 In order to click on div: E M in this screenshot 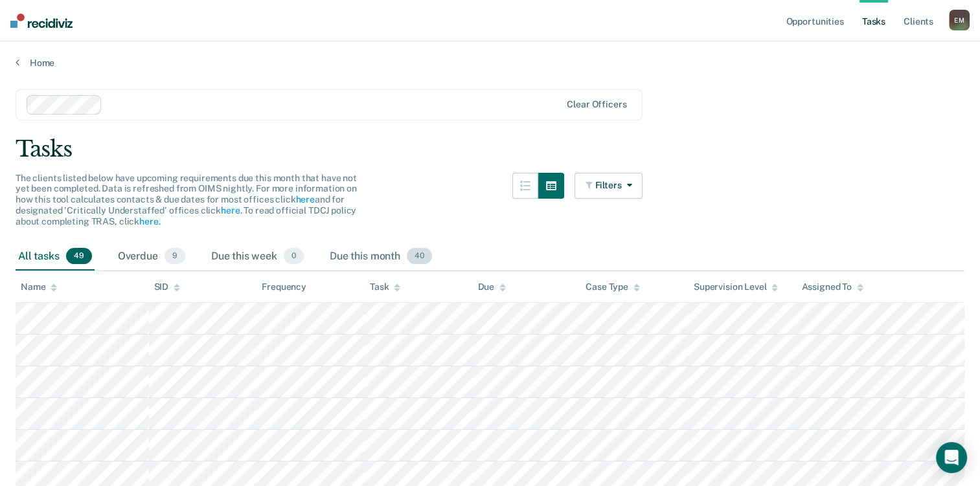, I will do `click(959, 20)`.